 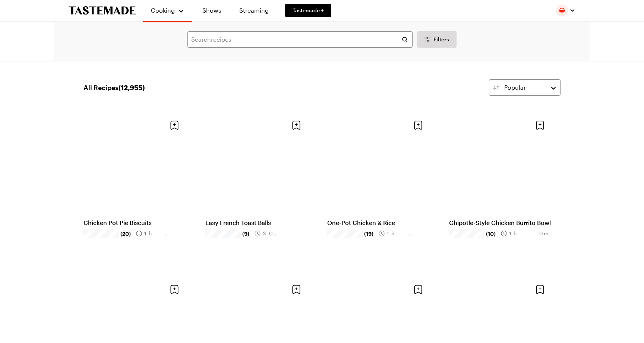 What do you see at coordinates (114, 87) in the screenshot?
I see `span: All Recipes` at bounding box center [114, 87].